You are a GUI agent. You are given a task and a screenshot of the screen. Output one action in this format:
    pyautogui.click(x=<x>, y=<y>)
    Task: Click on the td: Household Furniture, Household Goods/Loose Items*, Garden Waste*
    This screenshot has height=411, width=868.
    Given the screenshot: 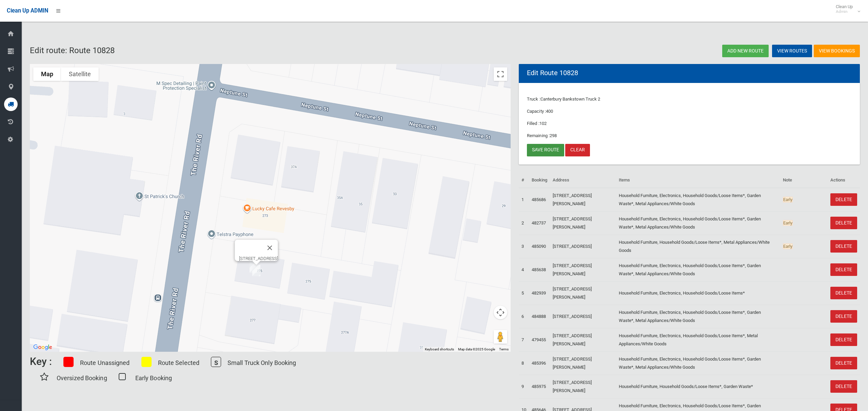 What is the action you would take?
    pyautogui.click(x=698, y=387)
    